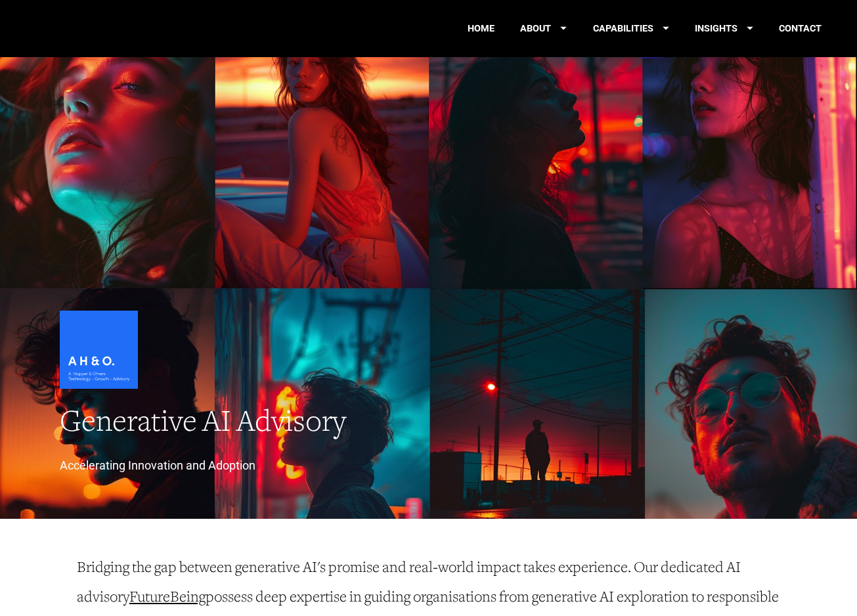 This screenshot has height=616, width=857. Describe the element at coordinates (410, 583) in the screenshot. I see `span: Bridging the gap between generative AI's promise and real-world impact takes experience. Our dedi...` at that location.